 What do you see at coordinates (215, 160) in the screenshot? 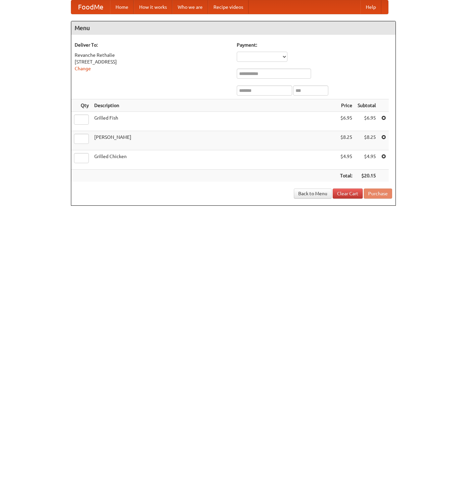
I see `td: Grilled Chicken` at bounding box center [215, 160].